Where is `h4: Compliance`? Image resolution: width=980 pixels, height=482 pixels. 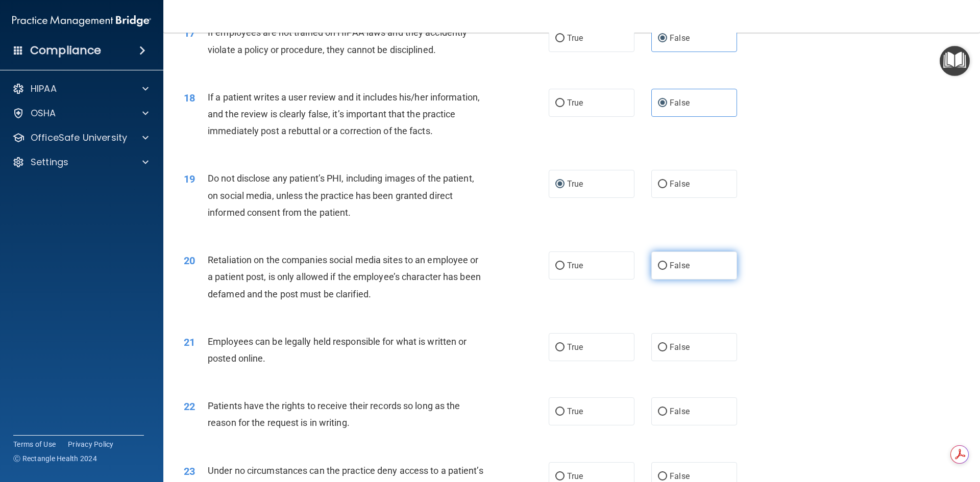 h4: Compliance is located at coordinates (66, 51).